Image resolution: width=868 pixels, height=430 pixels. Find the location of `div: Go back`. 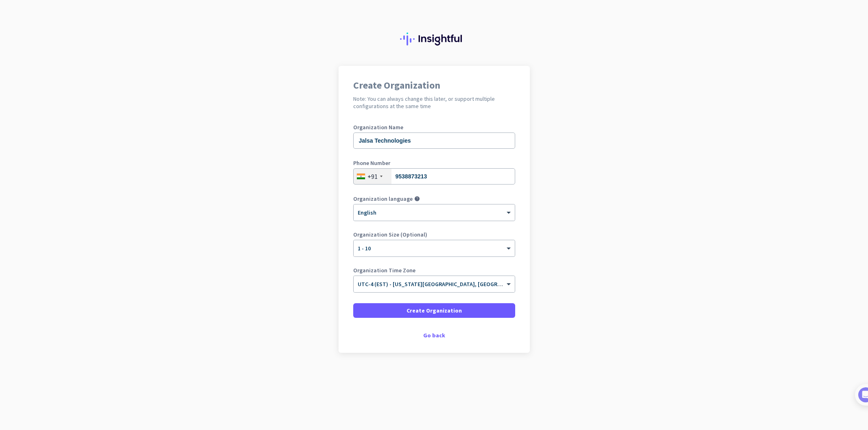

div: Go back is located at coordinates (434, 335).